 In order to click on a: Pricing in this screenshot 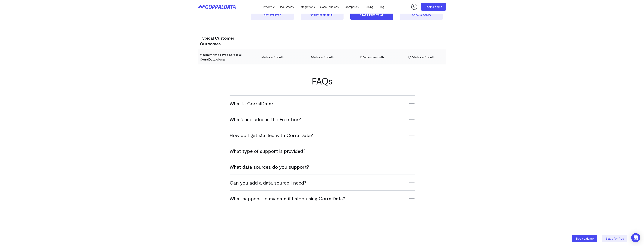, I will do `click(369, 7)`.